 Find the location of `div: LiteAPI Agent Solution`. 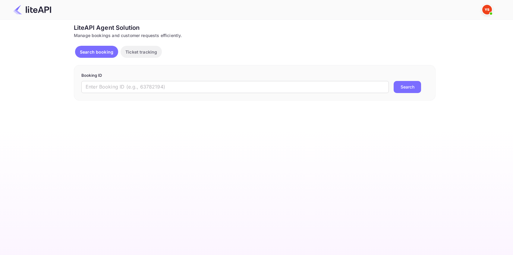

div: LiteAPI Agent Solution is located at coordinates (255, 28).